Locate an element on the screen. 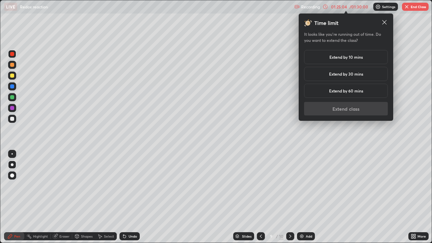 The height and width of the screenshot is (243, 432). h3: Time limit is located at coordinates (326, 23).